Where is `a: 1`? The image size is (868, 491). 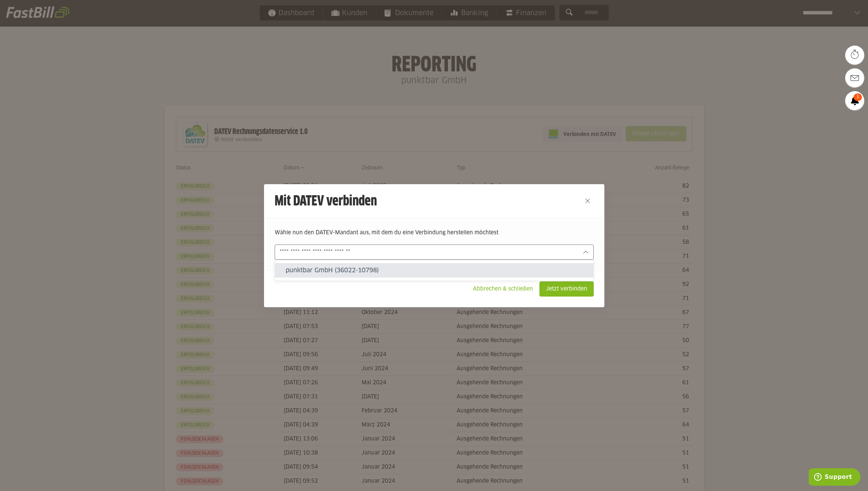 a: 1 is located at coordinates (855, 101).